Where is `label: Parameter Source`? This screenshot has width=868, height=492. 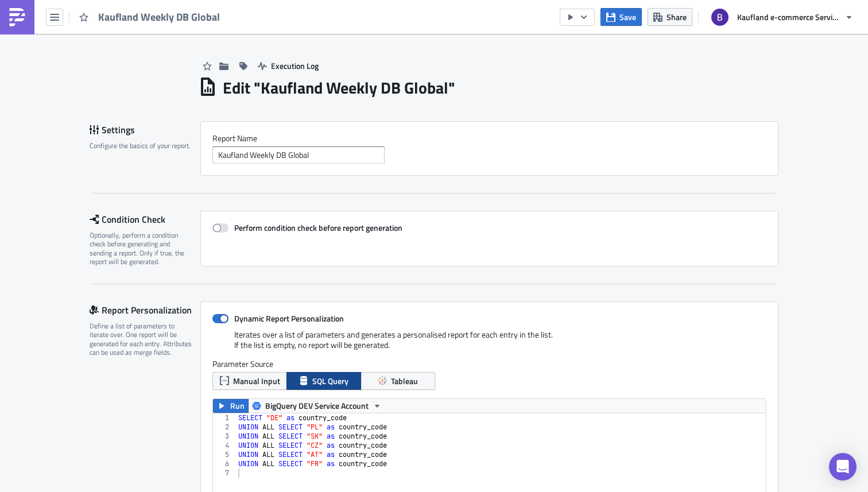
label: Parameter Source is located at coordinates (489, 364).